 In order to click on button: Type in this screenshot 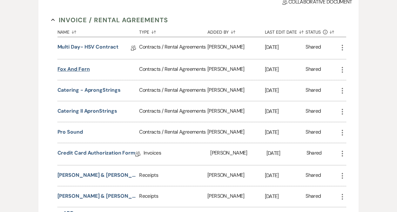, I will do `click(173, 31)`.